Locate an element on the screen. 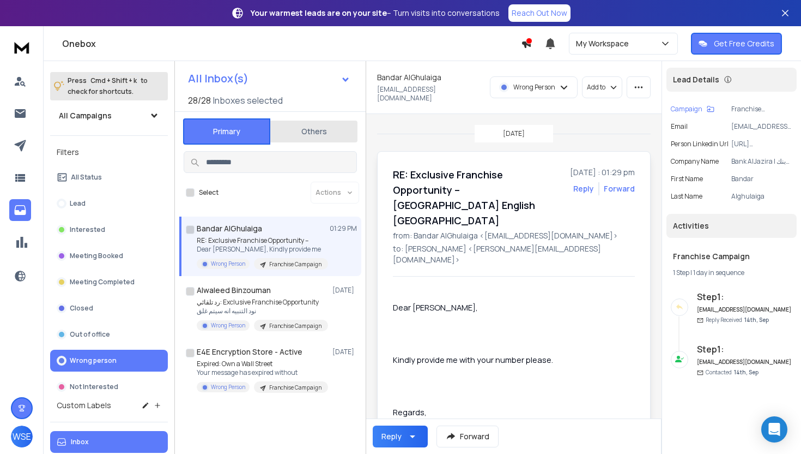 This screenshot has width=801, height=454. p: Closed is located at coordinates (81, 308).